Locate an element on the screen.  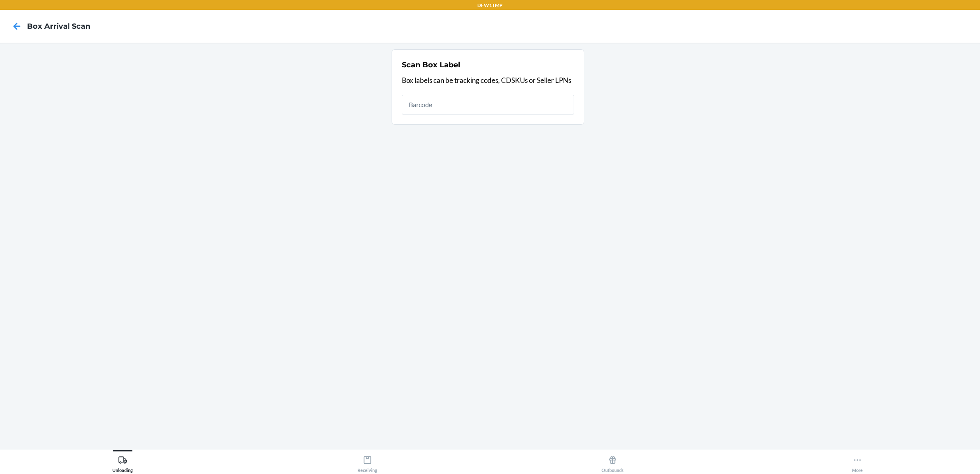
button: Outbounds is located at coordinates (613, 462).